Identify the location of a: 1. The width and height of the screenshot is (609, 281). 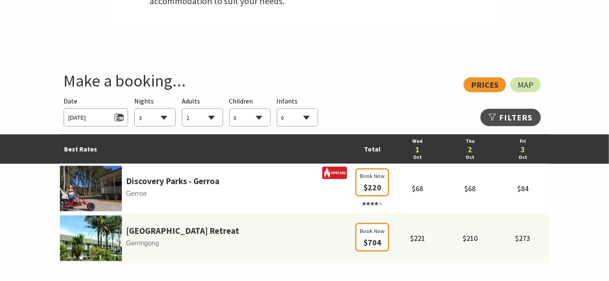
(418, 149).